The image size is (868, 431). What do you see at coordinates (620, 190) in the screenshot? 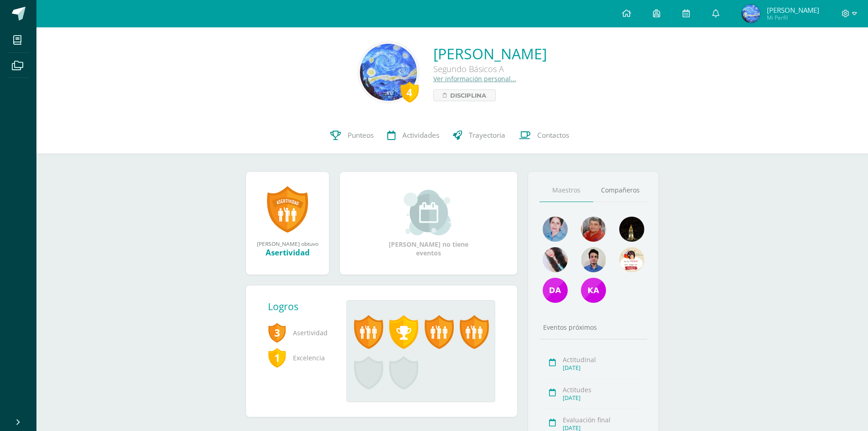
I see `a: Compañeros` at bounding box center [620, 190].